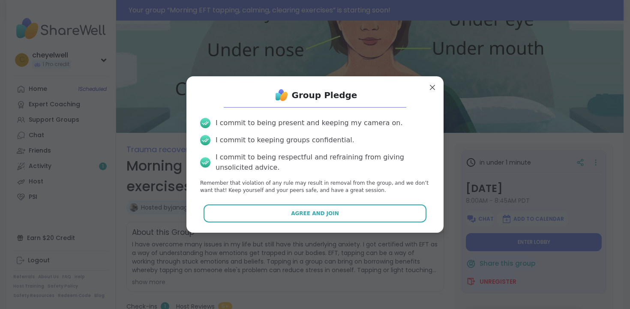  I want to click on div: I commit to keeping groups confidential., so click(285, 140).